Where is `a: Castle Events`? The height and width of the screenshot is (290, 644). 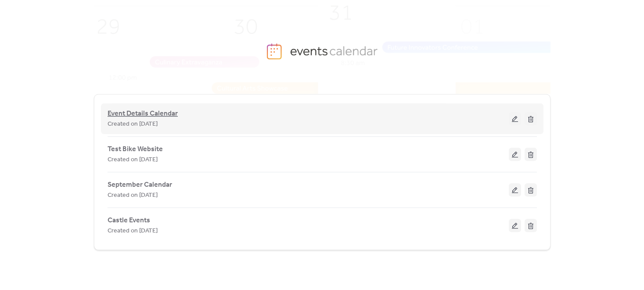 a: Castle Events is located at coordinates (128, 220).